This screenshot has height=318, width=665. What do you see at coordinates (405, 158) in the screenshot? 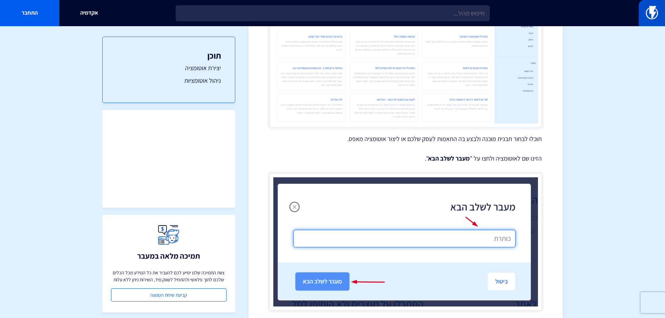
I see `p: הזינו שם לאוטומציה ולחצו על " ".` at bounding box center [405, 158].